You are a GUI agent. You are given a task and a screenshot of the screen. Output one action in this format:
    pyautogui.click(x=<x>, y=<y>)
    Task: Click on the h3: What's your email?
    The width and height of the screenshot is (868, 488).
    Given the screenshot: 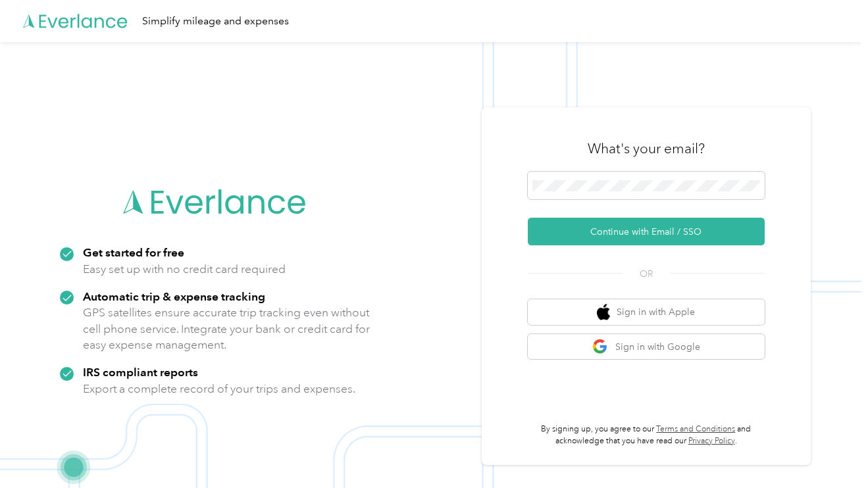 What is the action you would take?
    pyautogui.click(x=646, y=148)
    